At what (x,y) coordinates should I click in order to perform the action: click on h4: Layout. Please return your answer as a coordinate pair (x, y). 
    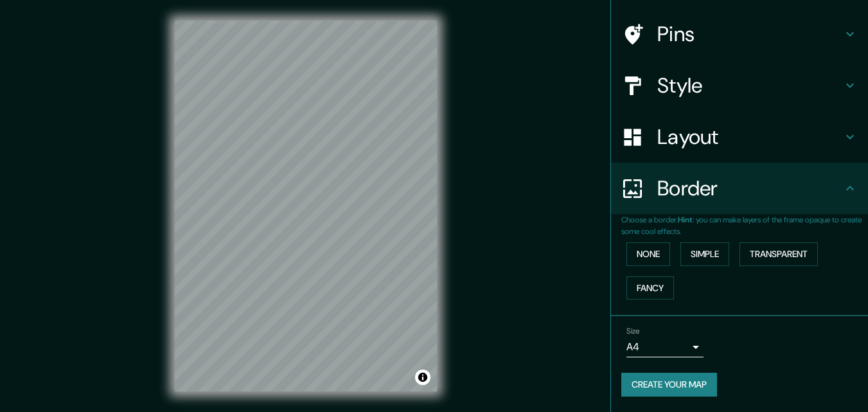
    Looking at the image, I should click on (750, 137).